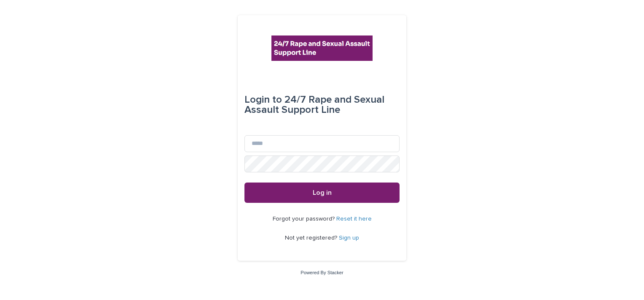  Describe the element at coordinates (349, 237) in the screenshot. I see `a: Sign up` at that location.